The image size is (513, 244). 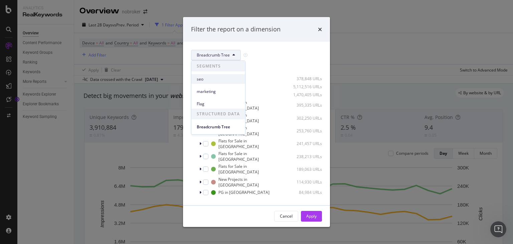 I want to click on button: Emoji picker, so click(x=13, y=195).